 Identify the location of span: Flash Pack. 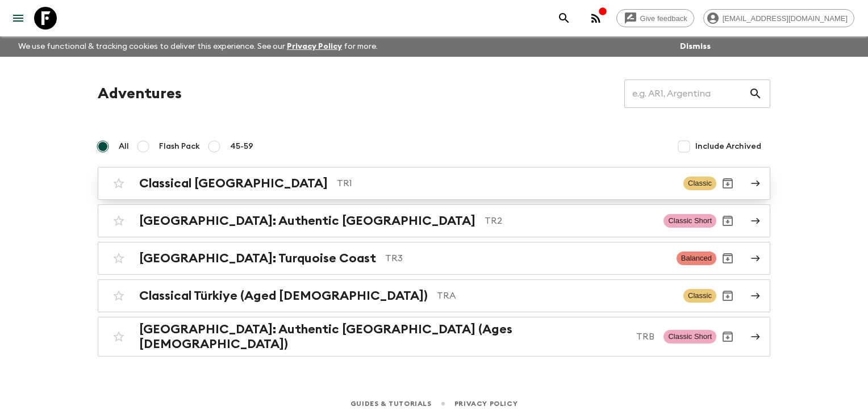
(179, 146).